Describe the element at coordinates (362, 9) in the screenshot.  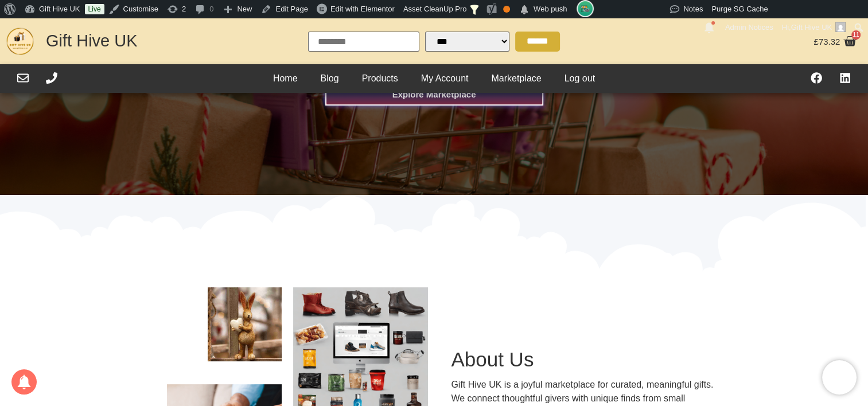
I see `span: Edit with Elementor` at that location.